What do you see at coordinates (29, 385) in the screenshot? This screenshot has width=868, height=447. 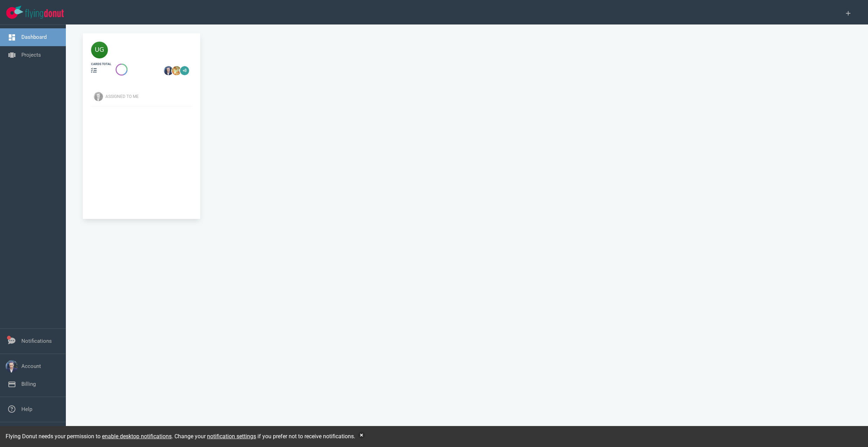 I see `a: Billing` at bounding box center [29, 385].